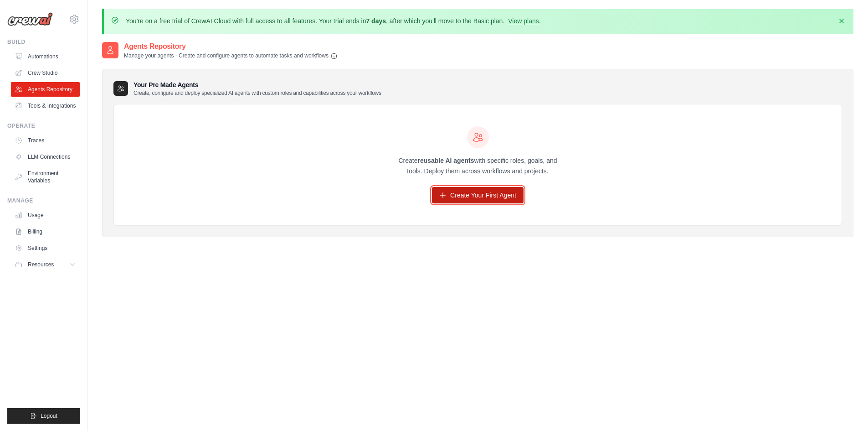  Describe the element at coordinates (45, 140) in the screenshot. I see `a: Traces` at that location.